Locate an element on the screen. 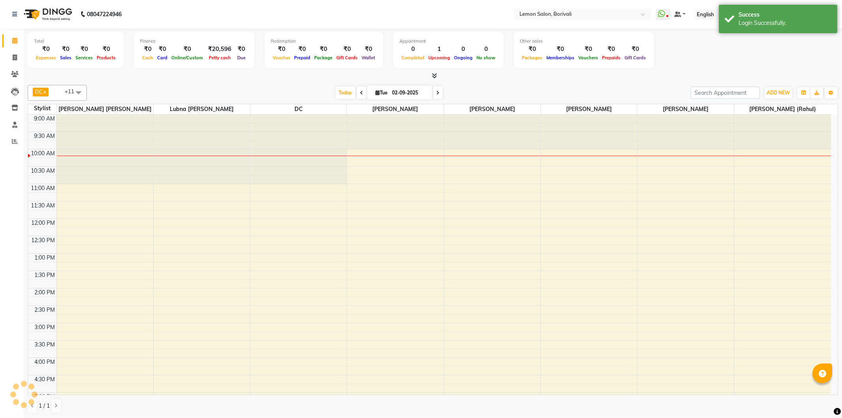 The image size is (842, 418). div: Finance is located at coordinates (194, 41).